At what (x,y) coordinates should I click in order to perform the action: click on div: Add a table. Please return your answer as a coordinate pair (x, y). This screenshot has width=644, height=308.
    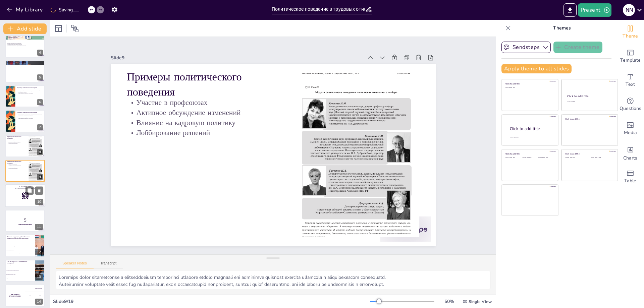
    Looking at the image, I should click on (630, 177).